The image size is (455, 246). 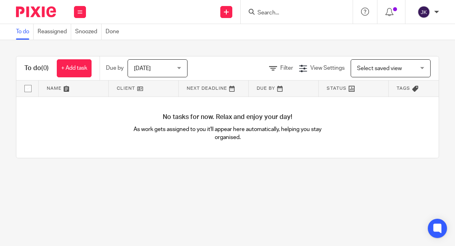 What do you see at coordinates (424, 12) in the screenshot?
I see `img: svg%3E` at bounding box center [424, 12].